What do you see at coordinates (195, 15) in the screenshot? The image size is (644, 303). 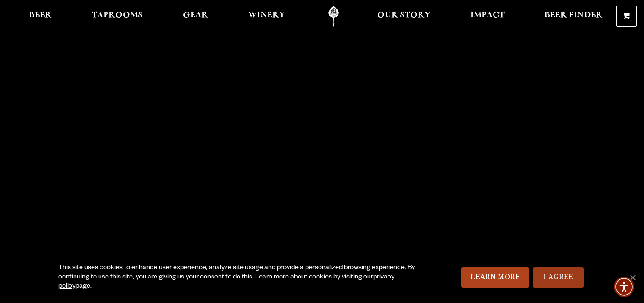 I see `span: Gear` at bounding box center [195, 15].